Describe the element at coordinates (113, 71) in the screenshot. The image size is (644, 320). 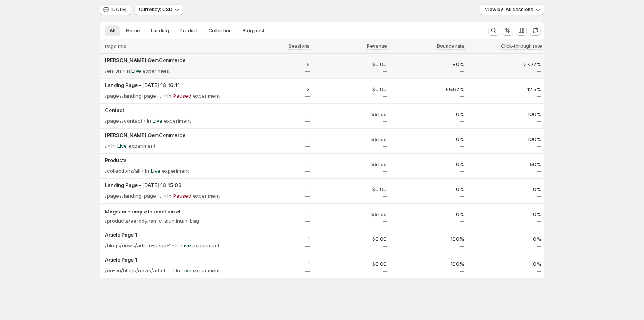
I see `p: /en-vn` at that location.